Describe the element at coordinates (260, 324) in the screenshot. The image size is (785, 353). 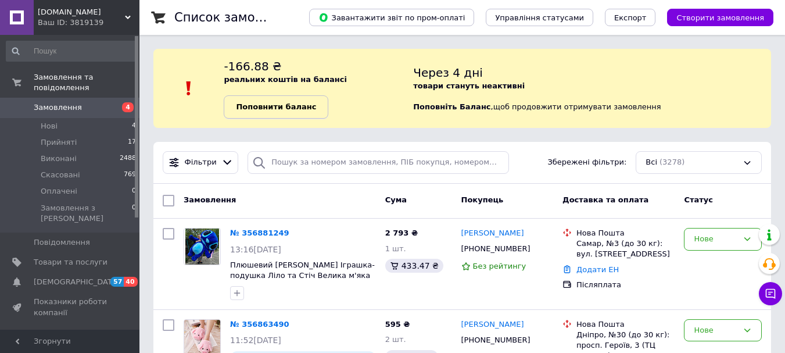
I see `a: № 356863490` at that location.